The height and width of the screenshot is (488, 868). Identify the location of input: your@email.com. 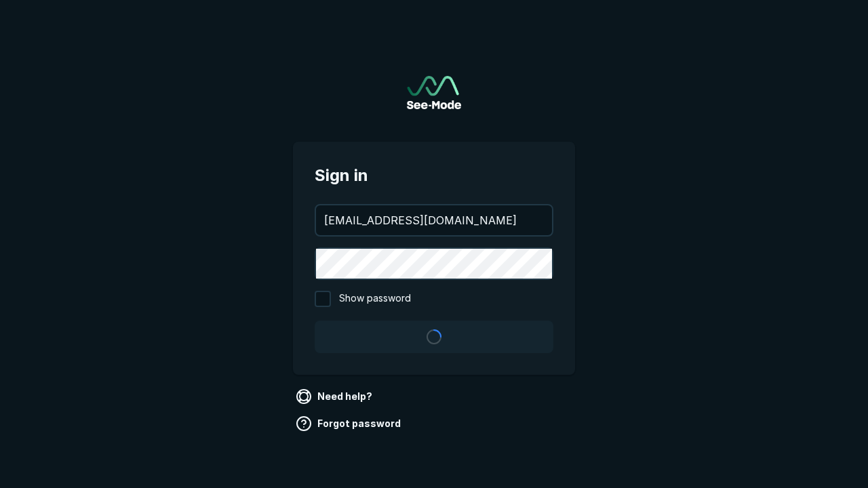
(434, 220).